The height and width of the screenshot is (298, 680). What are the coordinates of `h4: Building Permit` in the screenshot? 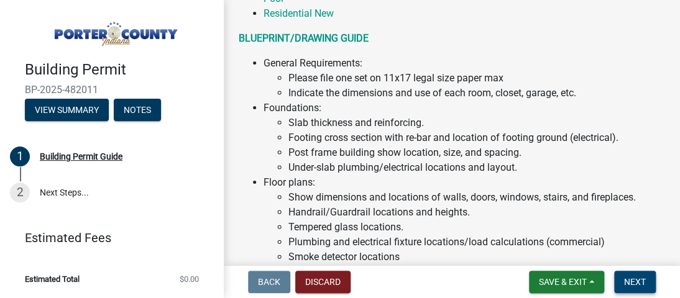 It's located at (119, 70).